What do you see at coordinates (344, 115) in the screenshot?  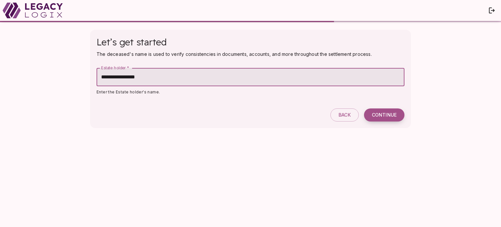 I see `span: Back` at bounding box center [344, 115].